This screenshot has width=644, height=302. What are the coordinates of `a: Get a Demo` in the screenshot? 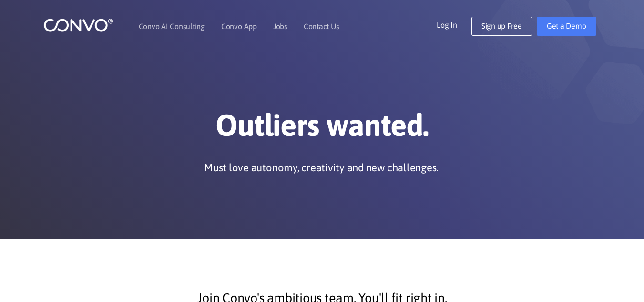 It's located at (566, 27).